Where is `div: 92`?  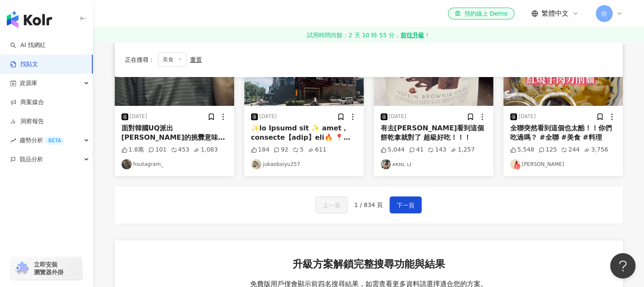 div: 92 is located at coordinates (281, 150).